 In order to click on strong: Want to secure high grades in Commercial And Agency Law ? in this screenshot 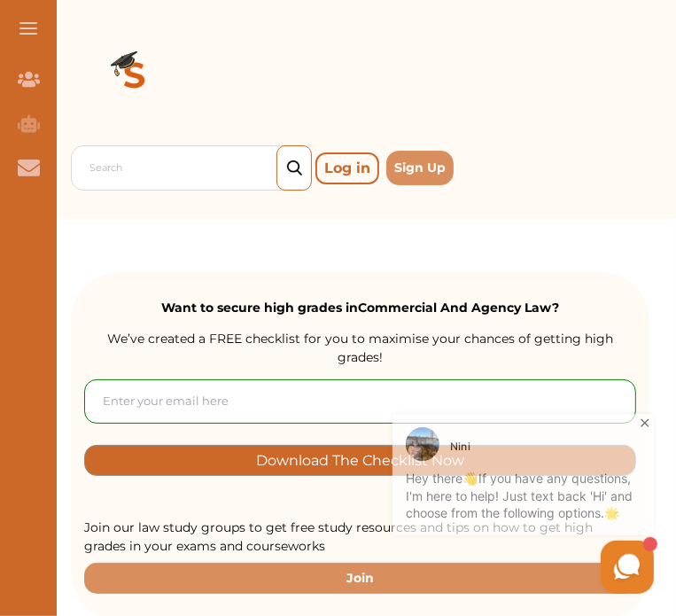, I will do `click(360, 308)`.